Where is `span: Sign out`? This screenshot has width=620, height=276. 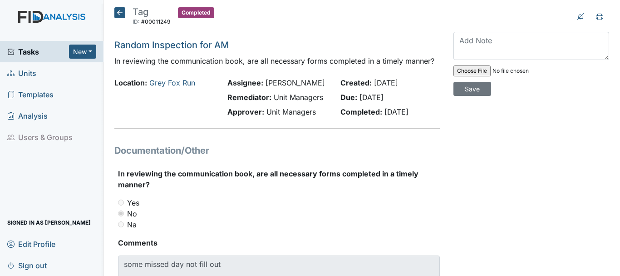 span: Sign out is located at coordinates (27, 265).